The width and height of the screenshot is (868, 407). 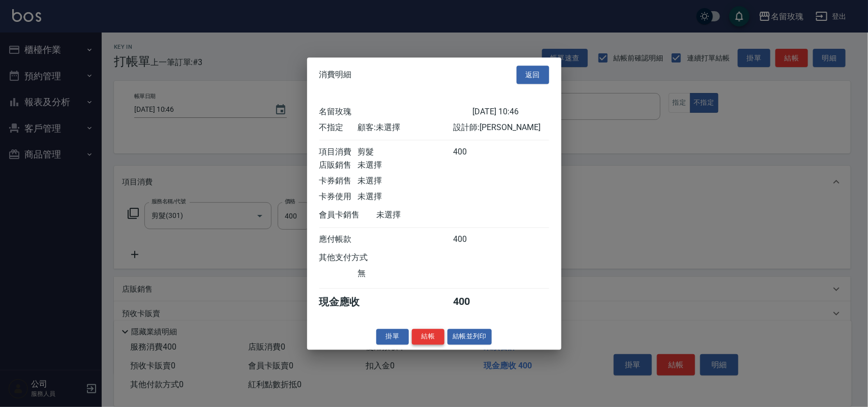 What do you see at coordinates (335, 75) in the screenshot?
I see `span: 消費明細` at bounding box center [335, 75].